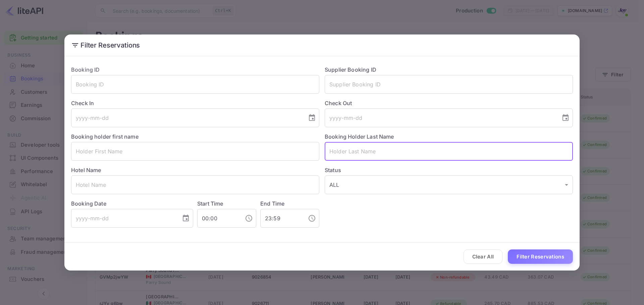 Image resolution: width=644 pixels, height=305 pixels. Describe the element at coordinates (541, 257) in the screenshot. I see `button: Filter Reservations` at that location.